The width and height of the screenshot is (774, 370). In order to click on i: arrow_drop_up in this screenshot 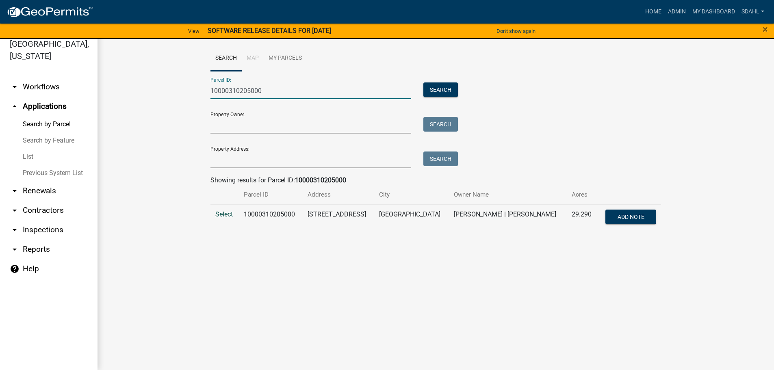, I will do `click(15, 107)`.